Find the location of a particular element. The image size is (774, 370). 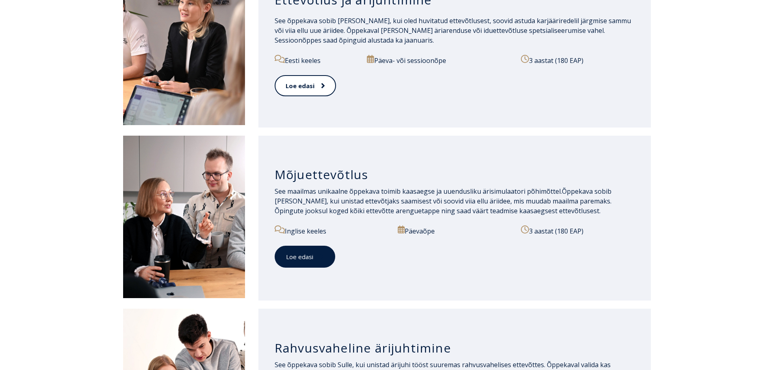

p: Eesti keeles is located at coordinates (316, 60).